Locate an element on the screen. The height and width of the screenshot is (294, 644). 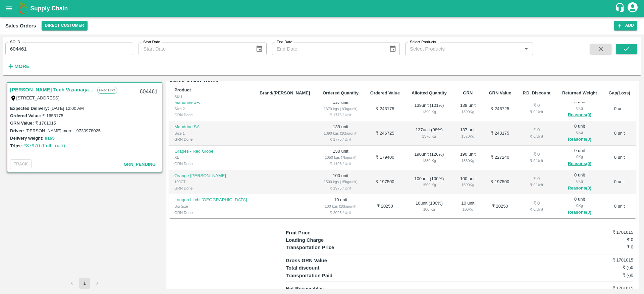
div: 100 Kg is located at coordinates (468, 210).